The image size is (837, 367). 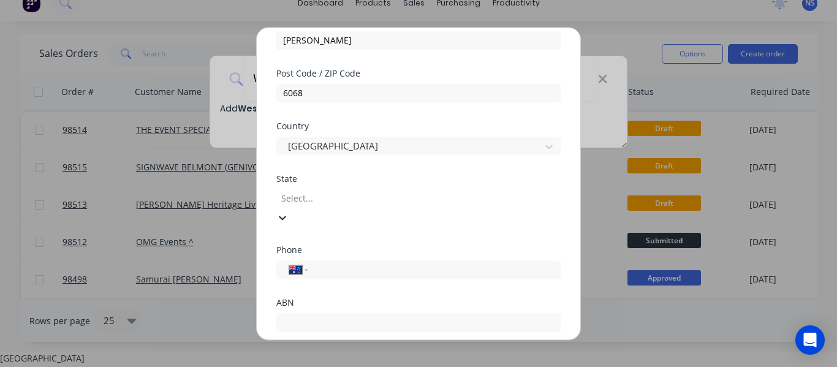 I want to click on div: Open Intercom Messenger, so click(x=810, y=340).